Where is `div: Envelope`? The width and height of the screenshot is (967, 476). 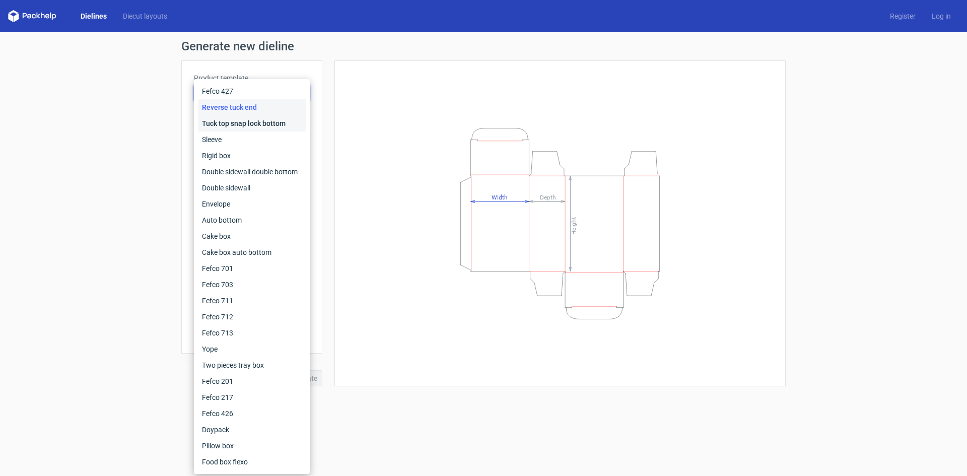 div: Envelope is located at coordinates (252, 204).